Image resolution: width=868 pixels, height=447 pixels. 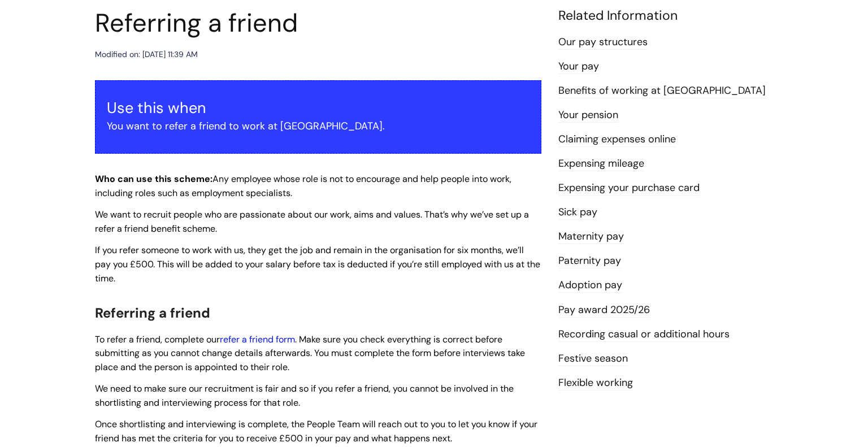 I want to click on a: Claiming expenses online, so click(x=617, y=140).